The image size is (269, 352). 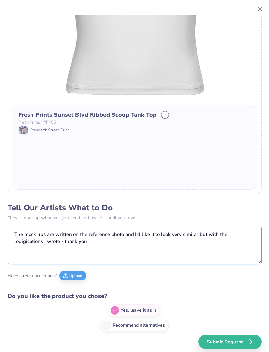 I want to click on h4: Do you like the product you chose?, so click(x=134, y=296).